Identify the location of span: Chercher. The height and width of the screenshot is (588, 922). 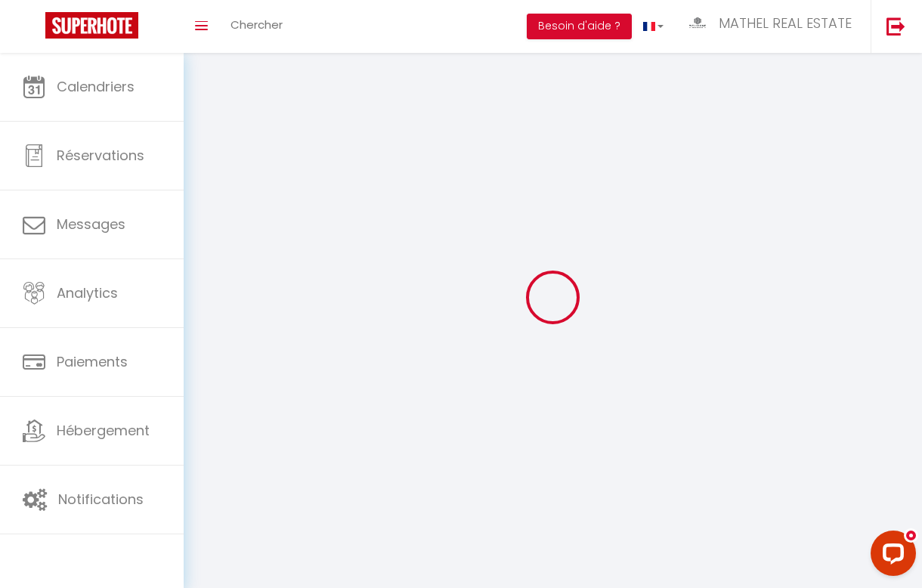
(257, 24).